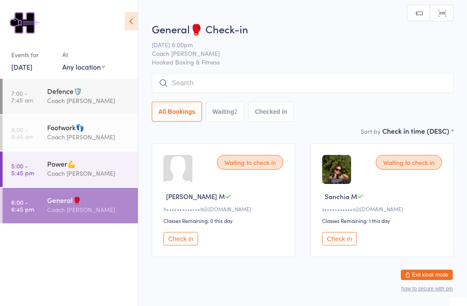  I want to click on label: Sort by, so click(371, 131).